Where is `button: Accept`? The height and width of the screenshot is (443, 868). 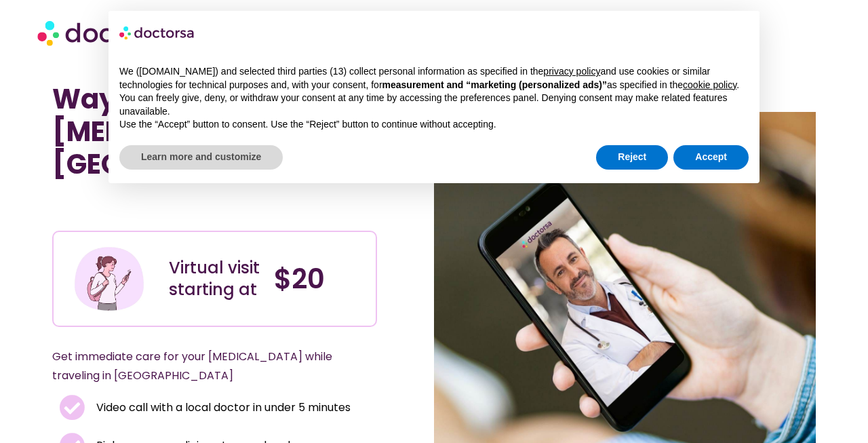 button: Accept is located at coordinates (711, 158).